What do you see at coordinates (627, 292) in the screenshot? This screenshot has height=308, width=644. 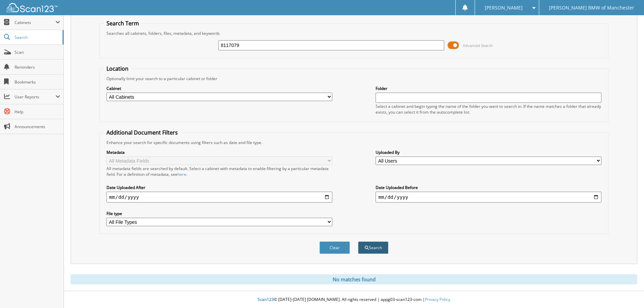 I see `div: Chat Widget` at bounding box center [627, 292].